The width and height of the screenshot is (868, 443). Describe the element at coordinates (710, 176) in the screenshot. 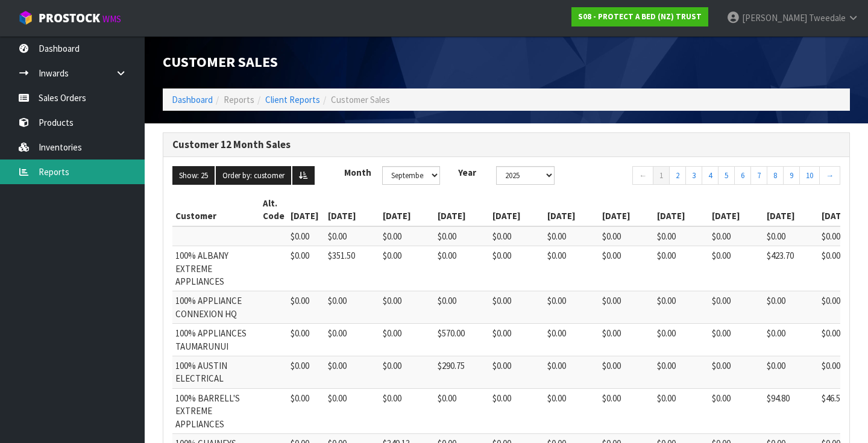

I see `a: 4` at that location.